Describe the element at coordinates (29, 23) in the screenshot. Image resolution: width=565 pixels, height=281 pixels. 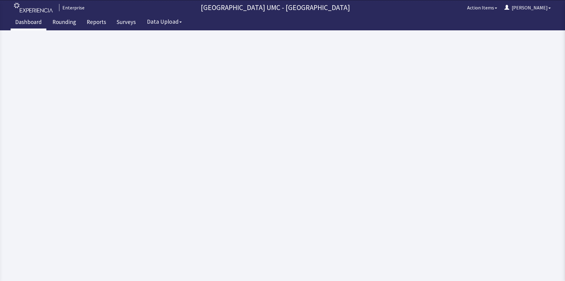
I see `a: Dashboard` at that location.